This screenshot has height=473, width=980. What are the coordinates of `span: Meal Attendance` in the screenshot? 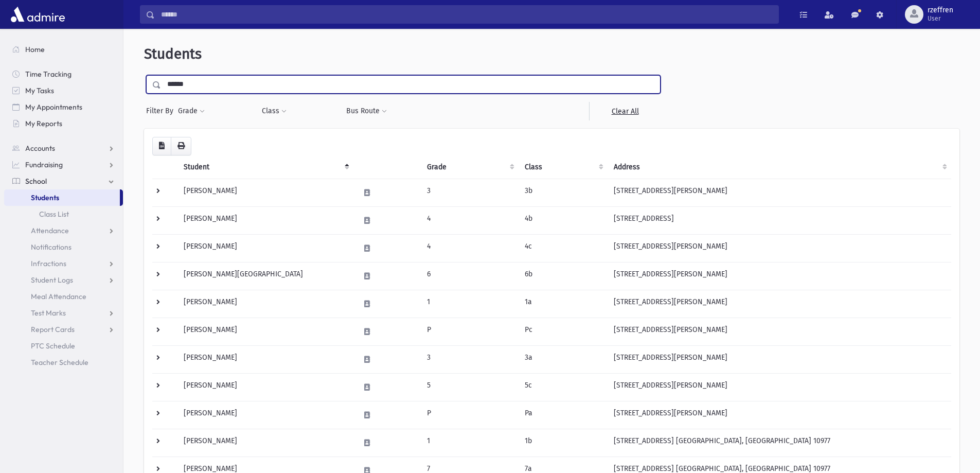 It's located at (59, 296).